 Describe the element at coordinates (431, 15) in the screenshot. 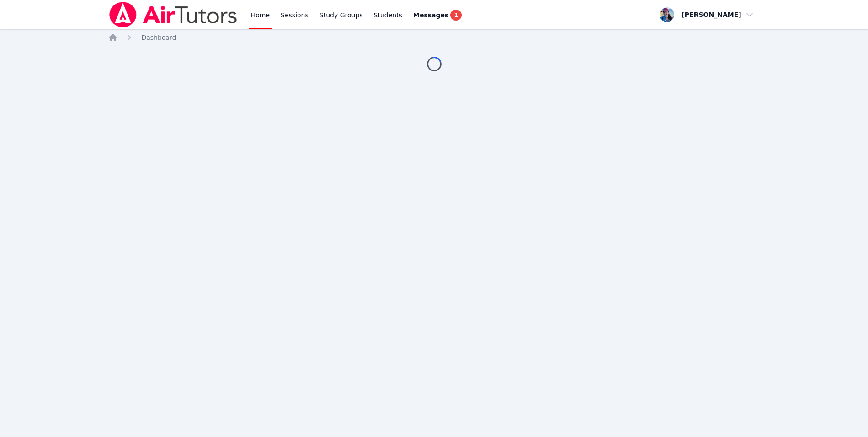

I see `span: Messages` at that location.